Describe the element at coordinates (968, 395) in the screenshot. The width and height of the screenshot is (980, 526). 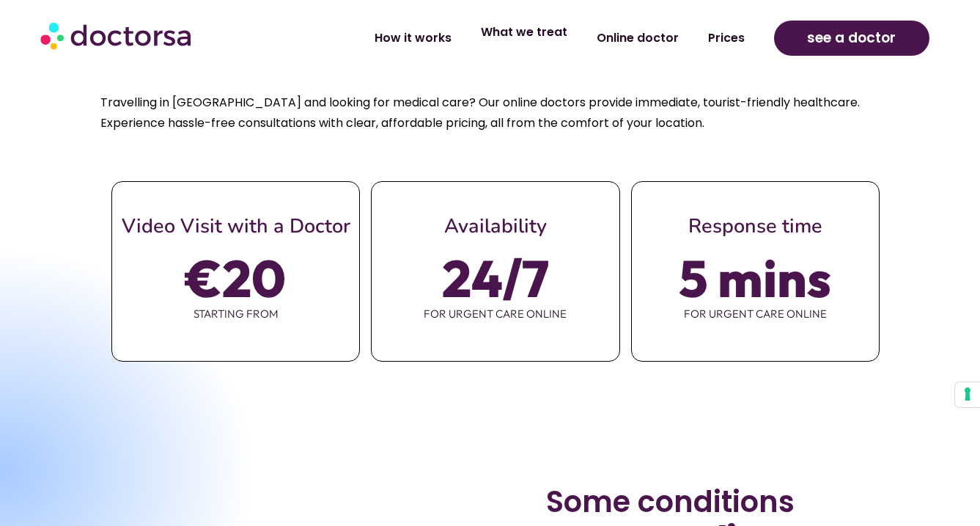
I see `button: Your consent preferences for tracking technologies` at that location.